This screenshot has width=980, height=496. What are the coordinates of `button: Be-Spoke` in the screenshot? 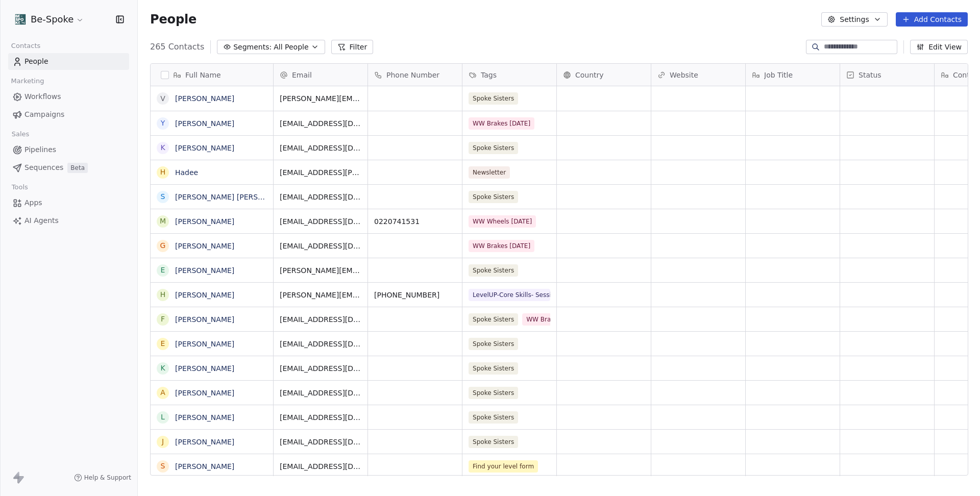 It's located at (49, 20).